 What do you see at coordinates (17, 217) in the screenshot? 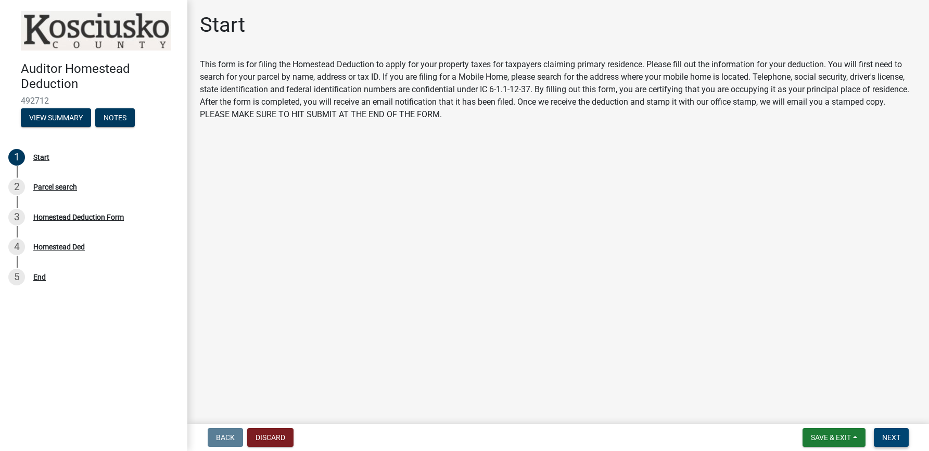
I see `div: 3` at bounding box center [17, 217].